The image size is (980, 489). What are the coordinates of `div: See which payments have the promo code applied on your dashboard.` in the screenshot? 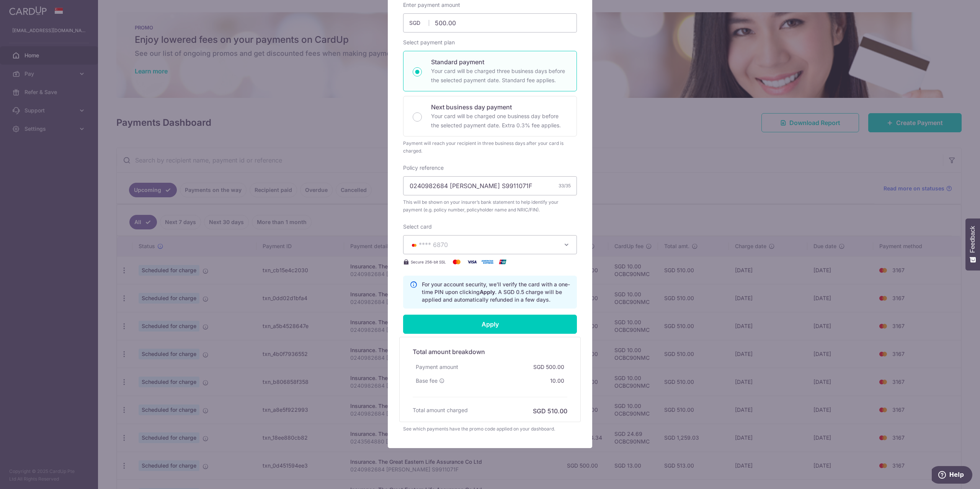 It's located at (490, 429).